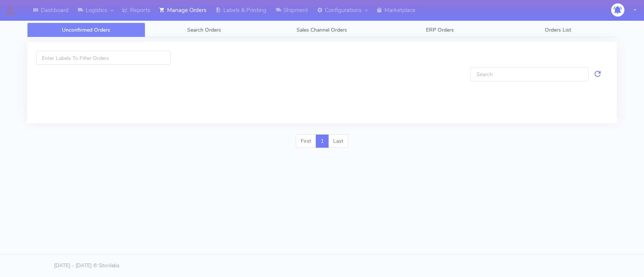 The width and height of the screenshot is (644, 277). What do you see at coordinates (322, 30) in the screenshot?
I see `span: Sales Channel Orders` at bounding box center [322, 30].